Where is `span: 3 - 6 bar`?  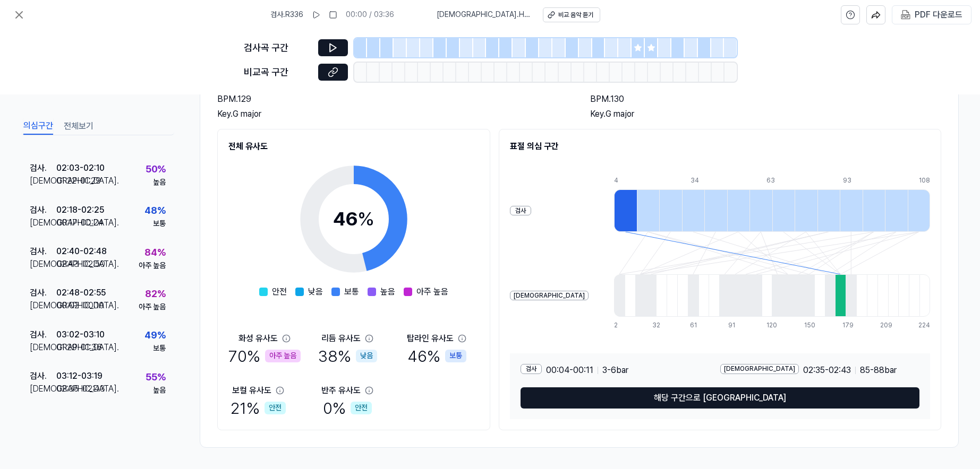 span: 3 - 6 bar is located at coordinates (615, 371).